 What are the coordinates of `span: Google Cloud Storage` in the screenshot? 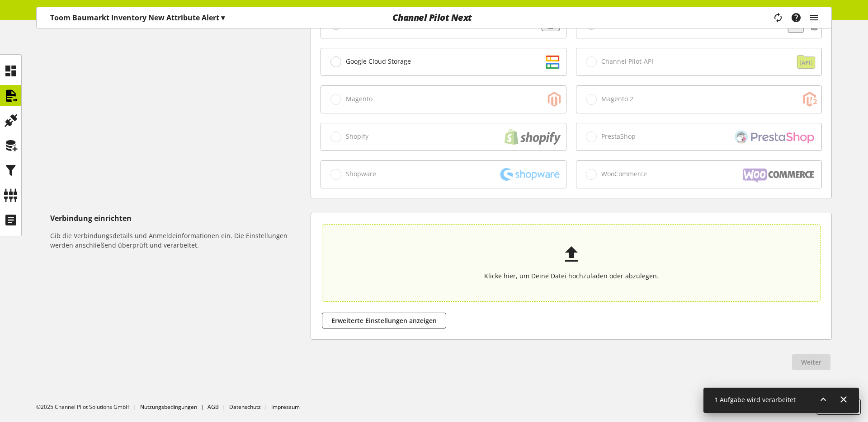 It's located at (378, 62).